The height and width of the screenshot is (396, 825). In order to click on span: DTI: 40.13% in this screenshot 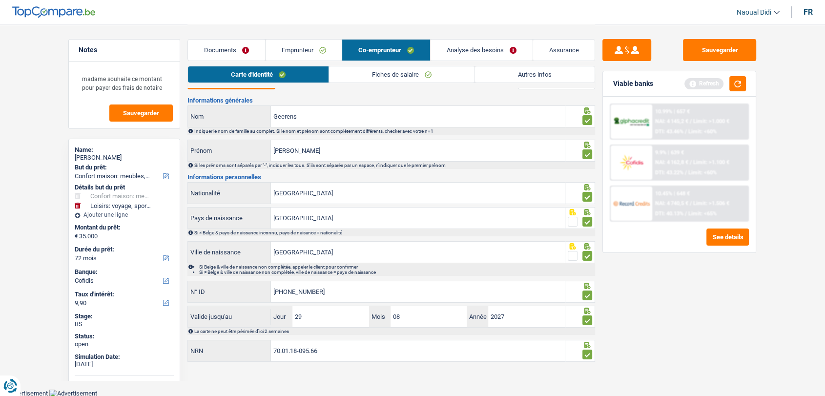, I will do `click(669, 213)`.